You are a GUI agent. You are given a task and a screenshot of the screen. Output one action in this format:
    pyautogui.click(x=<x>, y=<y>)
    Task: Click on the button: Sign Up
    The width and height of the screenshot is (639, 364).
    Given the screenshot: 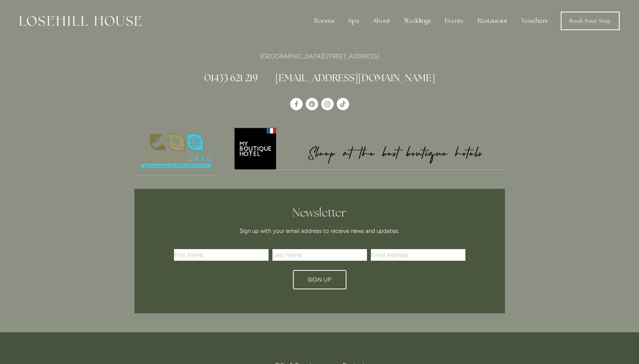 What is the action you would take?
    pyautogui.click(x=320, y=280)
    